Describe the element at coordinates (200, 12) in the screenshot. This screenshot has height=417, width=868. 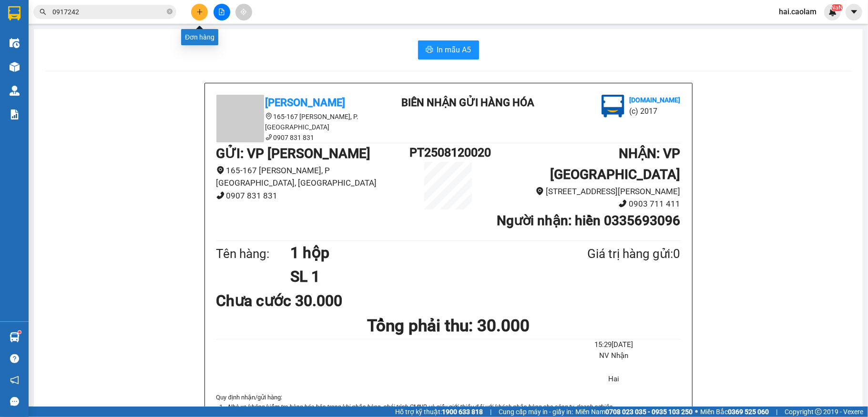
I see `span: plus` at that location.